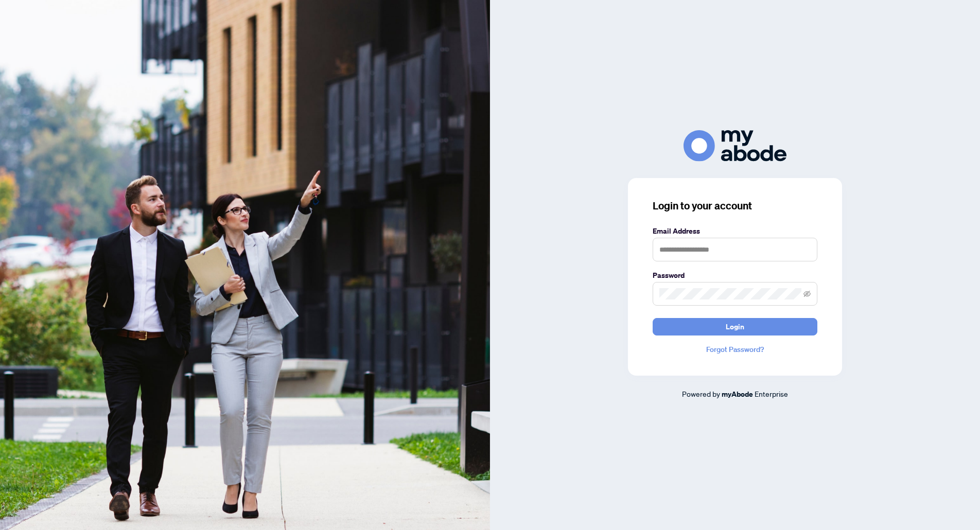 The image size is (980, 530). What do you see at coordinates (735, 327) in the screenshot?
I see `button: Login` at bounding box center [735, 327].